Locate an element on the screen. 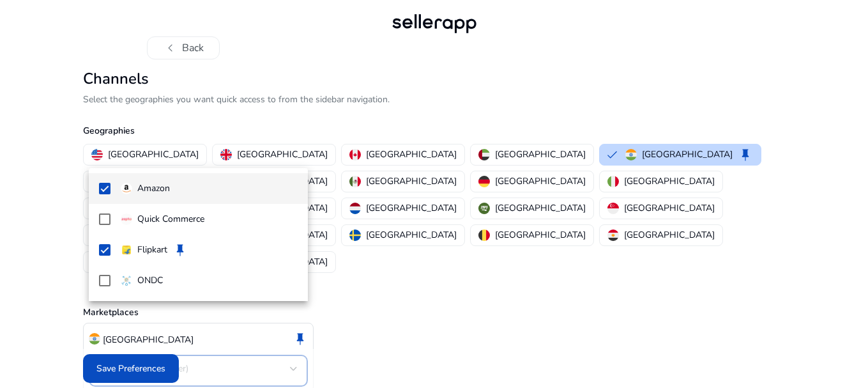 The image size is (868, 388). img: amazon.svg is located at coordinates (127, 188).